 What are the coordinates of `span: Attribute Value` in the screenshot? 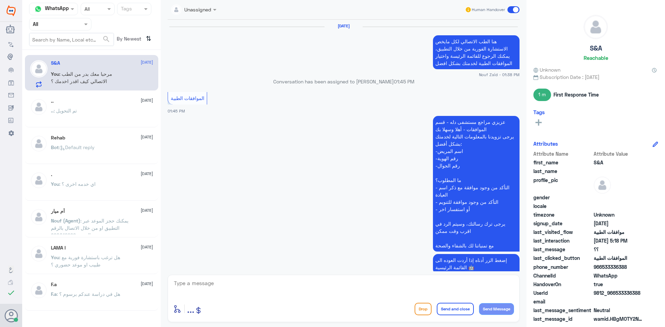 It's located at (619, 154).